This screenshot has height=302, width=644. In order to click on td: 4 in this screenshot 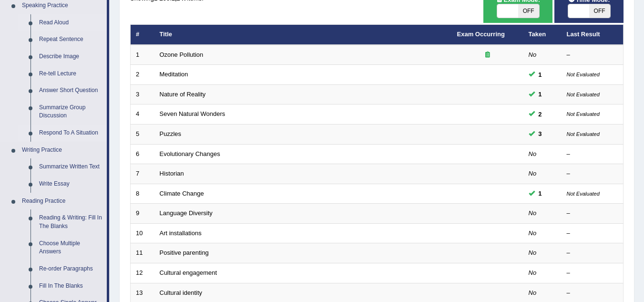, I will do `click(142, 114)`.